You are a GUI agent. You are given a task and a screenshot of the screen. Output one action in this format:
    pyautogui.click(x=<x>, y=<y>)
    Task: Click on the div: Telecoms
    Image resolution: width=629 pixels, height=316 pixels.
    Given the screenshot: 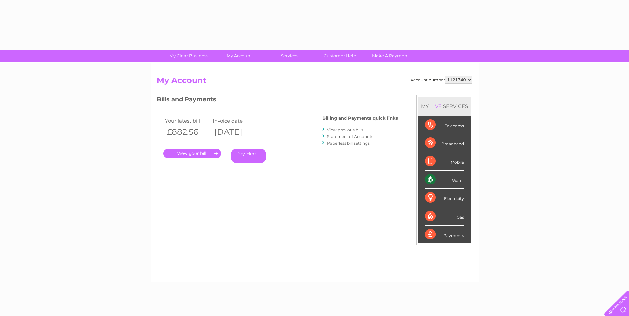 What is the action you would take?
    pyautogui.click(x=444, y=125)
    